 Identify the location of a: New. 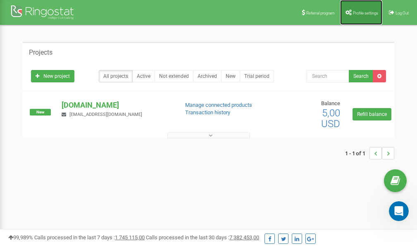
(231, 76).